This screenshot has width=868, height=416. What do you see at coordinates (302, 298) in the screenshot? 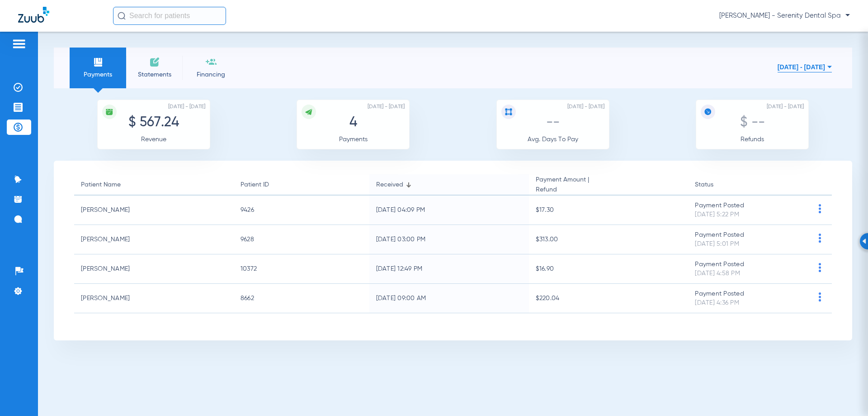
I see `td: 8662` at bounding box center [302, 298].